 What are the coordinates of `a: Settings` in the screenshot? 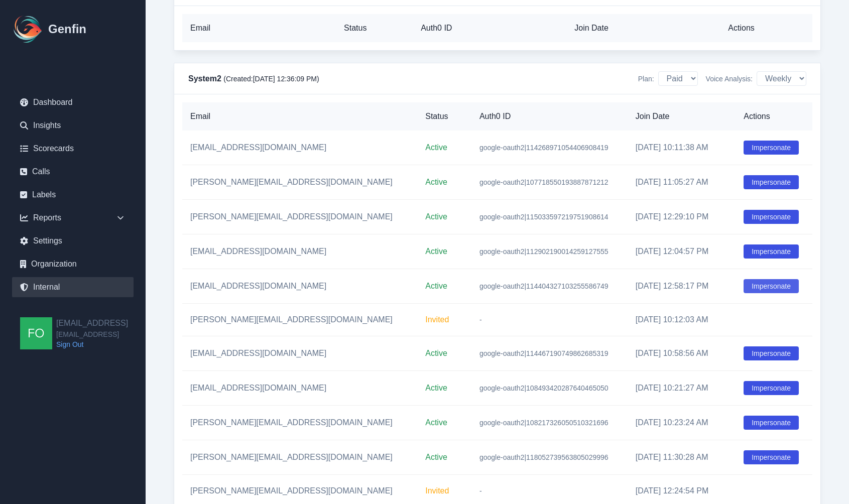 It's located at (73, 241).